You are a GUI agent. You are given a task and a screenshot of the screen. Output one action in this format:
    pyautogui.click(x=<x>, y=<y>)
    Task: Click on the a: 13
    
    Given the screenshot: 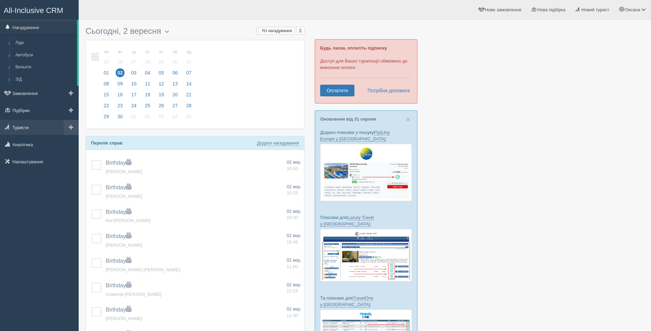 What is the action you would take?
    pyautogui.click(x=175, y=86)
    